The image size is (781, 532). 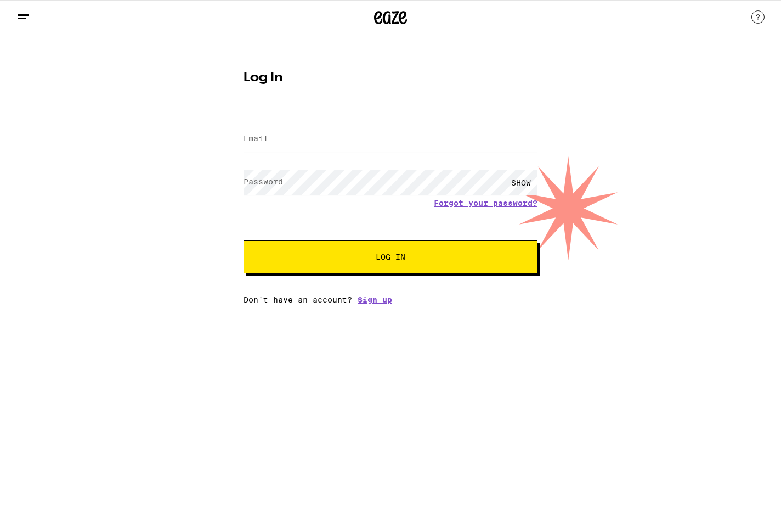 What do you see at coordinates (391, 257) in the screenshot?
I see `button: Log In` at bounding box center [391, 257].